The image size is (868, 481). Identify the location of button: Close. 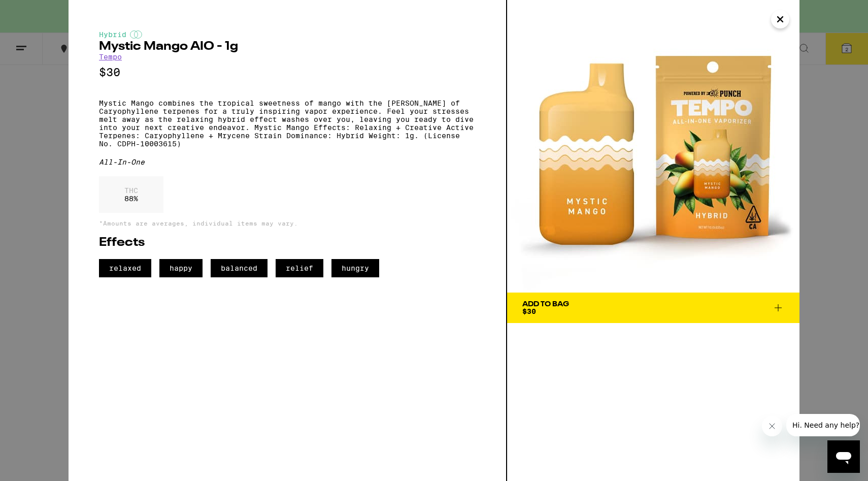
(780, 19).